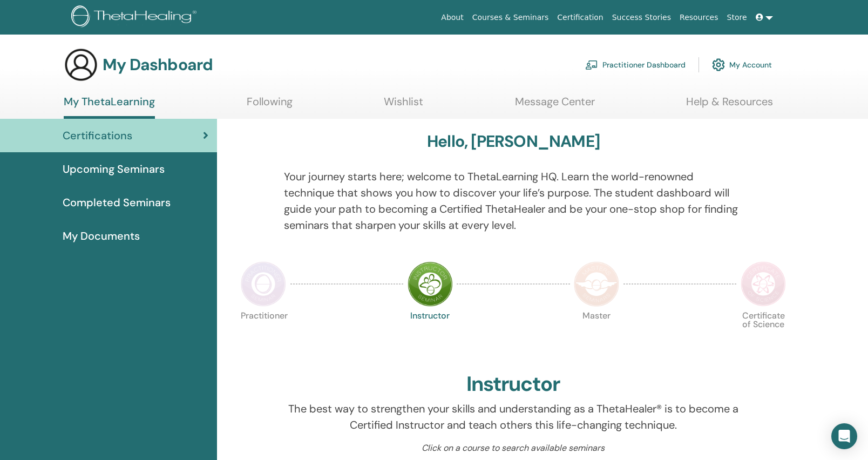  Describe the element at coordinates (135, 17) in the screenshot. I see `img: logo.png` at that location.